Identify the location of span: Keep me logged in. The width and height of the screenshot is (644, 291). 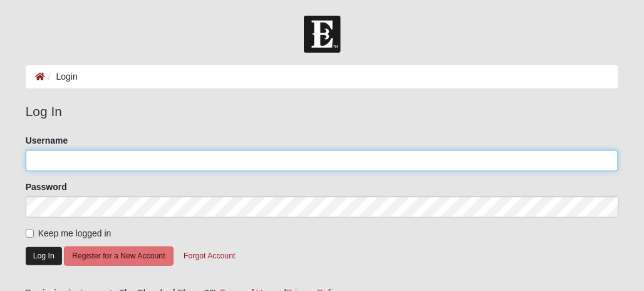
(75, 233).